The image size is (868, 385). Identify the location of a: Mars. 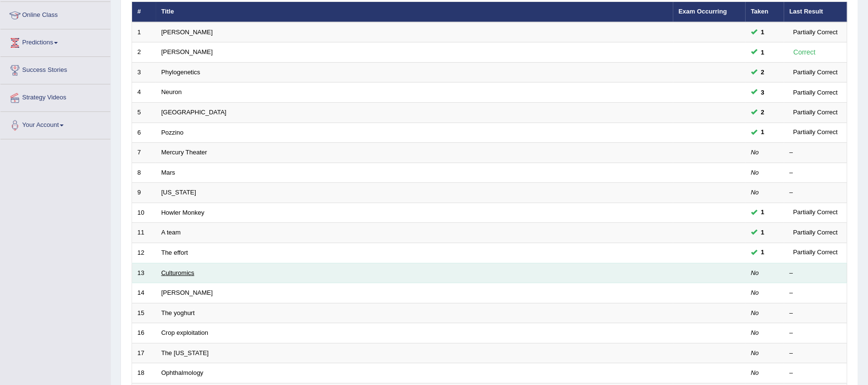
(168, 172).